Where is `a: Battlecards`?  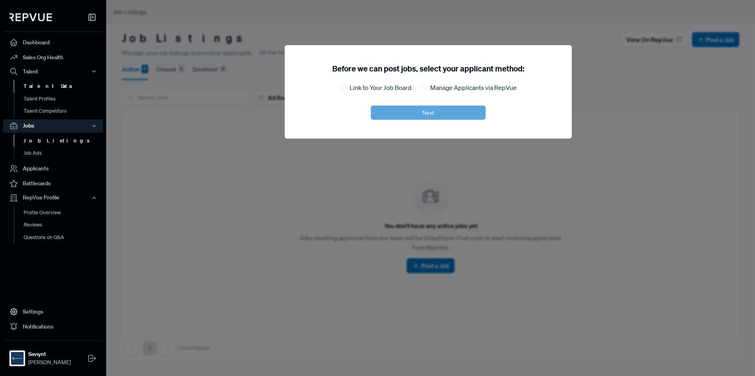
a: Battlecards is located at coordinates (53, 184).